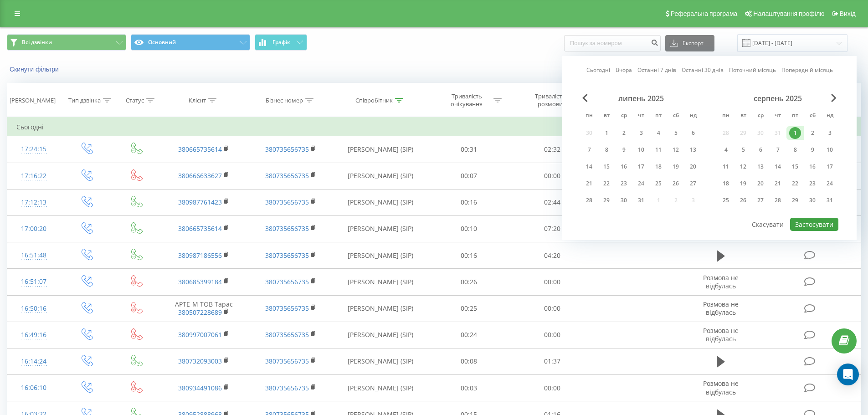  Describe the element at coordinates (830, 149) in the screenshot. I see `div: нд 10 серп 2025 р.` at that location.